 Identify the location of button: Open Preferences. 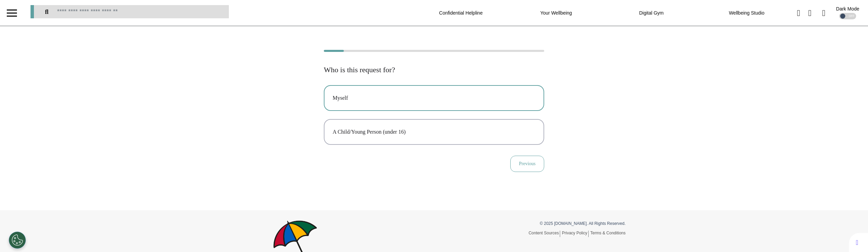
(17, 240).